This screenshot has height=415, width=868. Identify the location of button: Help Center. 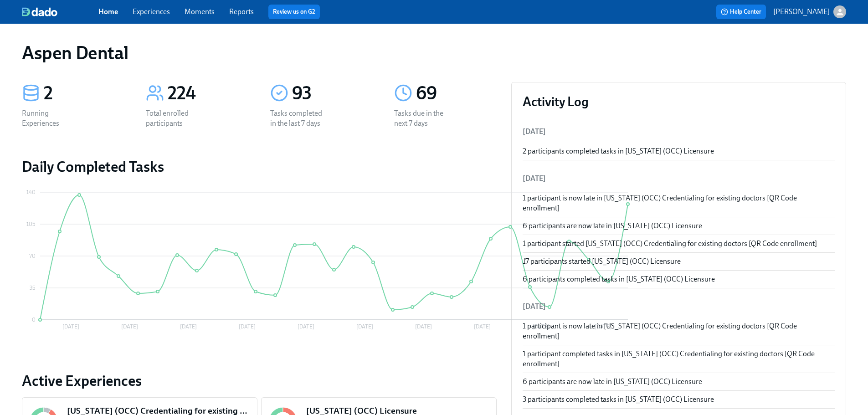
(741, 12).